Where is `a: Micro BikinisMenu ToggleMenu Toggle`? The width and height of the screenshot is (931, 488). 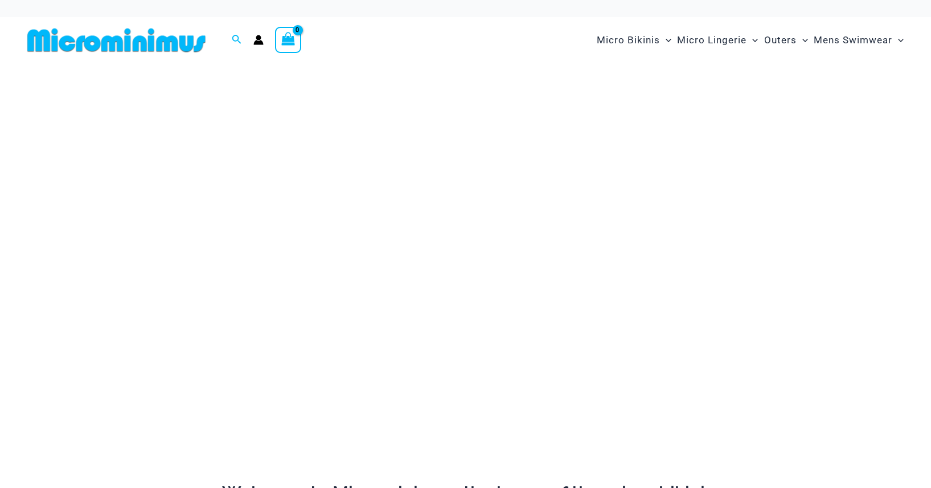
a: Micro BikinisMenu ToggleMenu Toggle is located at coordinates (634, 40).